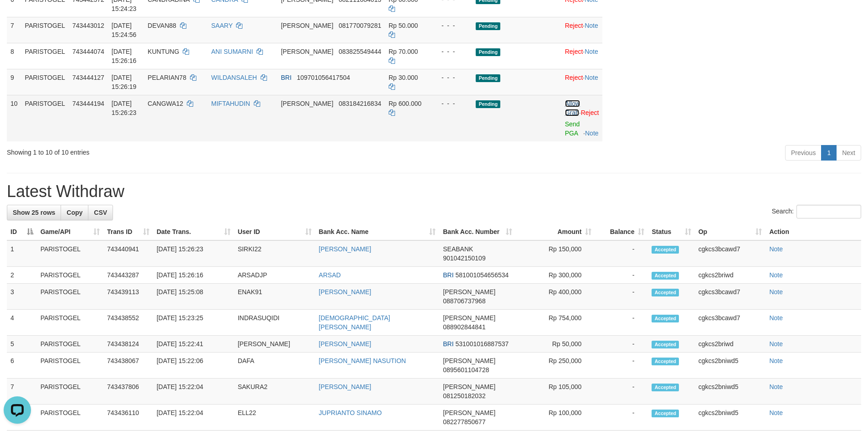 The width and height of the screenshot is (868, 431). I want to click on a: Previous, so click(803, 153).